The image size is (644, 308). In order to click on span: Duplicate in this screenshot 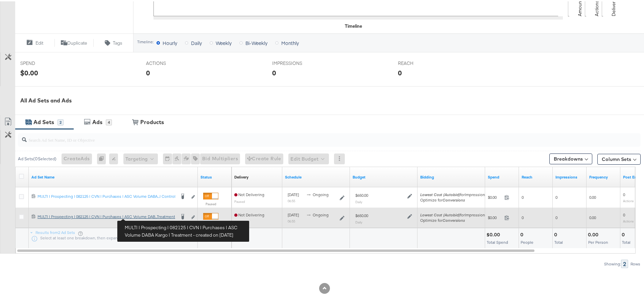, I will do `click(77, 42)`.